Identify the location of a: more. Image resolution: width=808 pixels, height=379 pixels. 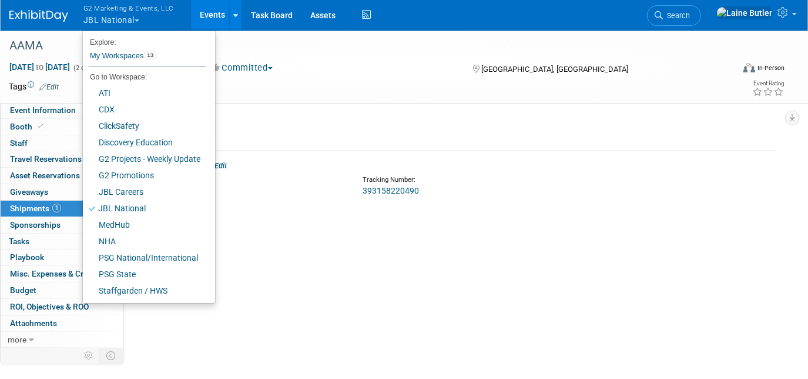
(62, 339).